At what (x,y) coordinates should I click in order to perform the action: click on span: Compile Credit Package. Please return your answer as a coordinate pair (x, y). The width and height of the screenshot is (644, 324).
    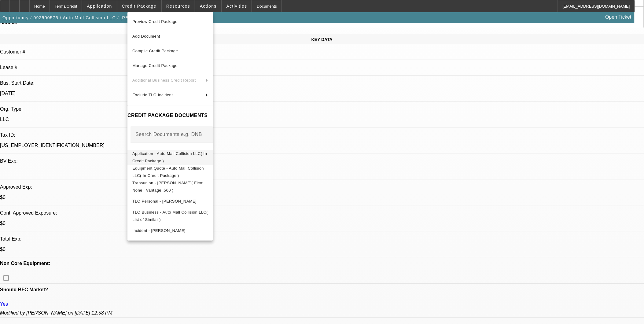
    Looking at the image, I should click on (155, 51).